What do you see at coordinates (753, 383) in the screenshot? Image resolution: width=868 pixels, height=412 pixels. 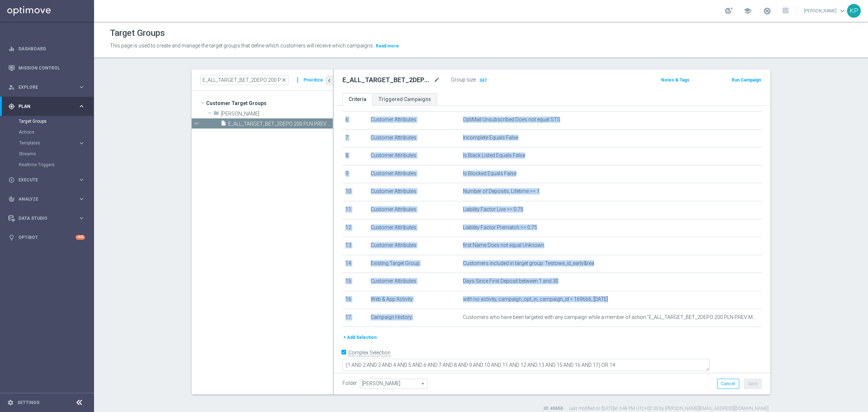 I see `button: Save` at bounding box center [753, 383].